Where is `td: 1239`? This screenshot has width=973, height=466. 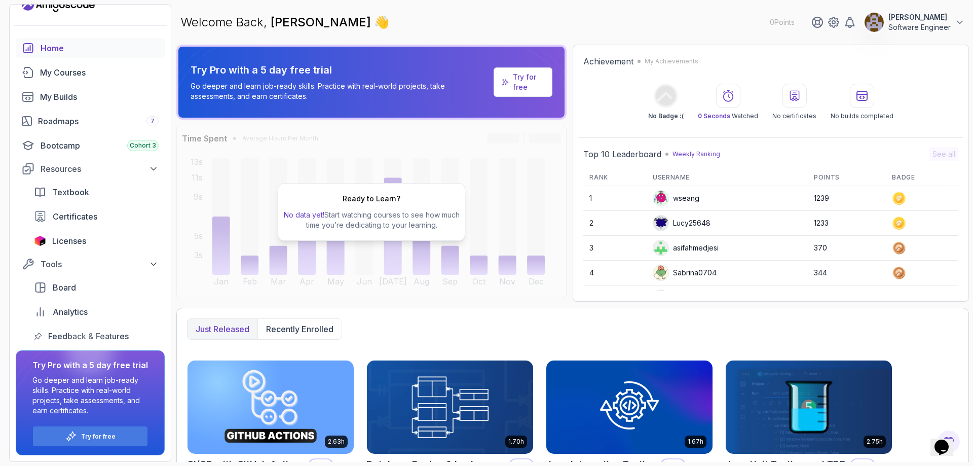
td: 1239 is located at coordinates (847, 198).